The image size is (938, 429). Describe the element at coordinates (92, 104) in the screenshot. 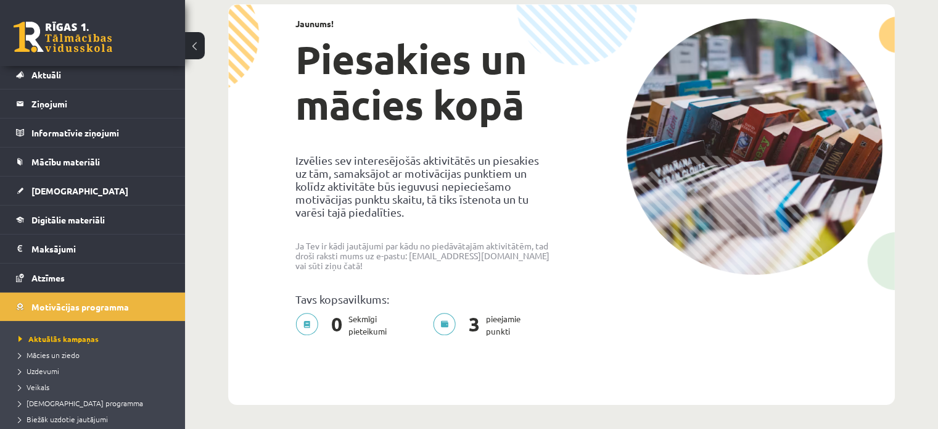

I see `a: Ziņojumi` at that location.